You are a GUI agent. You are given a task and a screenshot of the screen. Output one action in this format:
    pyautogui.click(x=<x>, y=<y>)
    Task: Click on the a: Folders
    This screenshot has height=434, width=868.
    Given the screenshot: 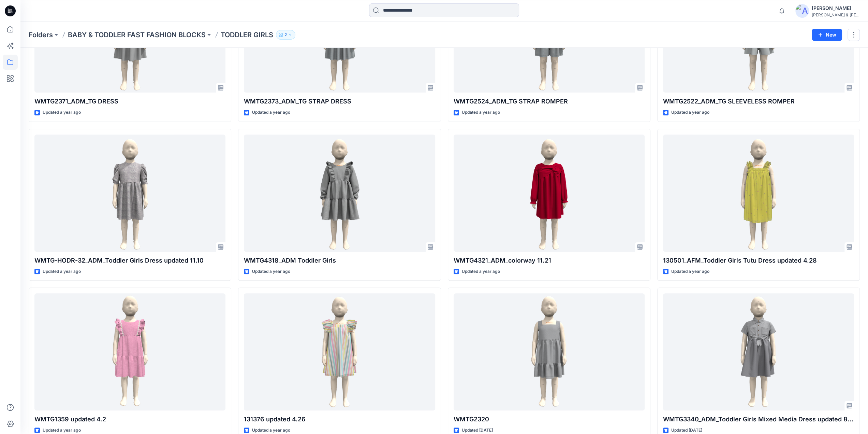 What is the action you would take?
    pyautogui.click(x=40, y=35)
    